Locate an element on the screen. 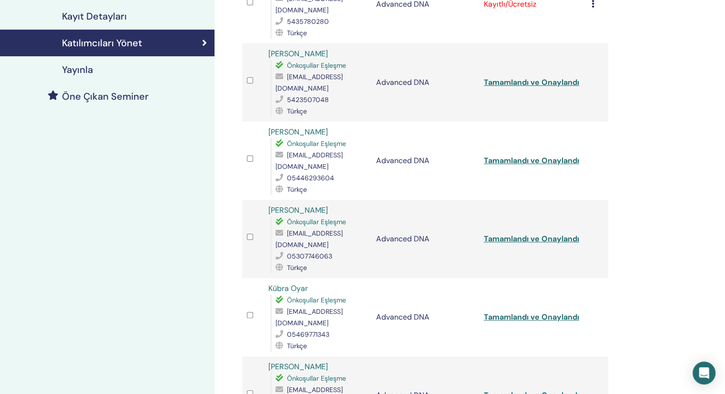  span: 5435780280 is located at coordinates (308, 21).